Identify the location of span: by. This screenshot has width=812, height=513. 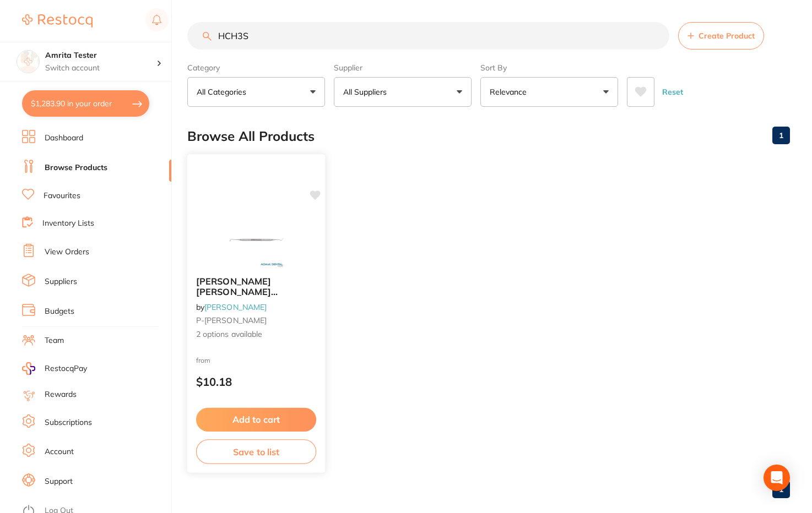
(232, 307).